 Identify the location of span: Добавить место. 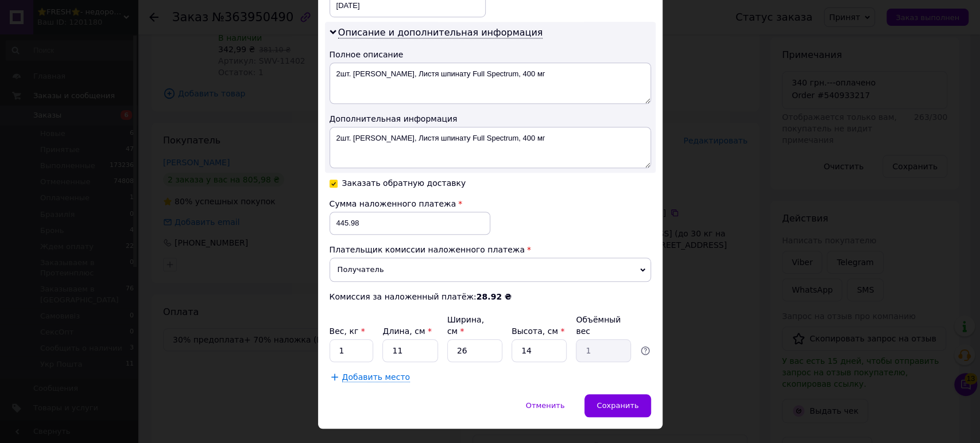
(376, 377).